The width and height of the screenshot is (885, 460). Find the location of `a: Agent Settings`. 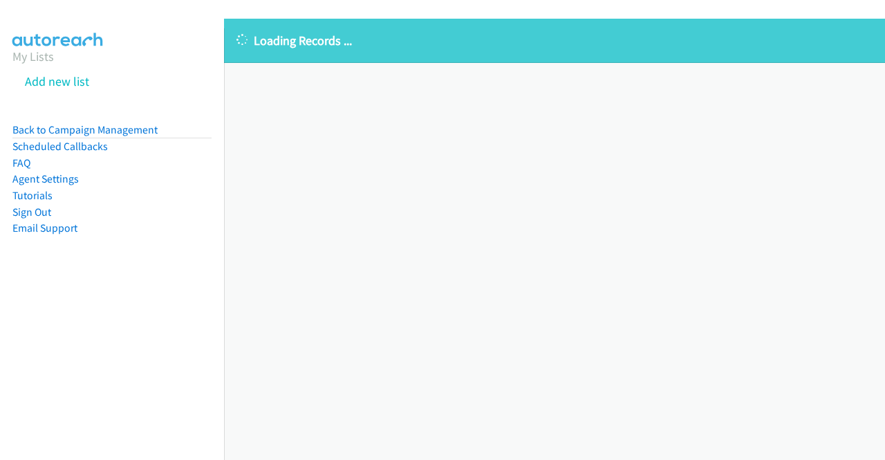

a: Agent Settings is located at coordinates (46, 178).